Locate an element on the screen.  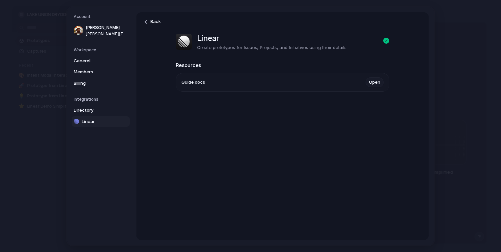
h5: Integrations is located at coordinates (102, 99).